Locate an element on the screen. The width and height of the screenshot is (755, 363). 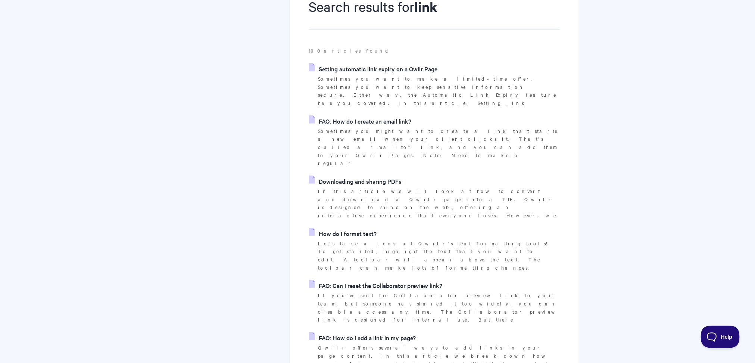
p: Sometimes you want to make a limited-time offer. Sometimes you want to keep sensitive information... is located at coordinates (439, 91).